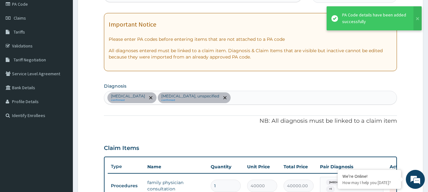 Image resolution: width=428 pixels, height=192 pixels. What do you see at coordinates (251, 39) in the screenshot?
I see `p: Please enter PA codes before entering items that are not attached to a PA code` at bounding box center [251, 39].